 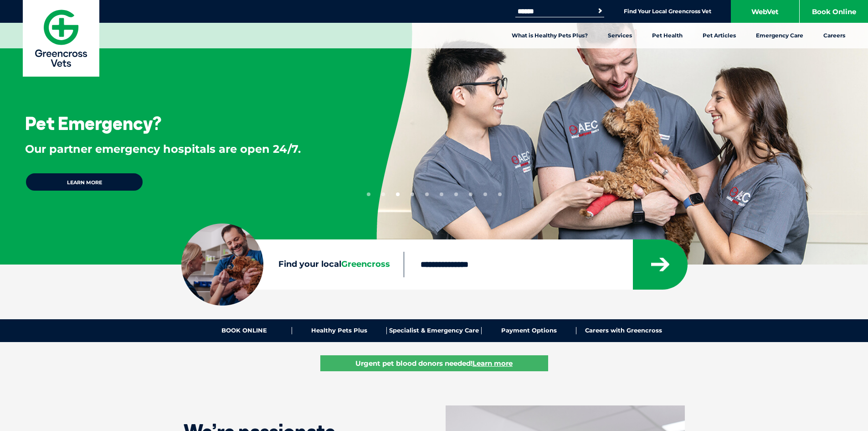 I want to click on u: Learn more, so click(x=493, y=363).